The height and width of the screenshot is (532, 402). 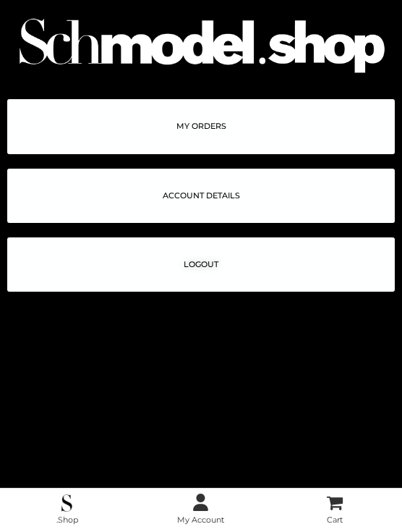 I want to click on span: Cart, so click(x=335, y=519).